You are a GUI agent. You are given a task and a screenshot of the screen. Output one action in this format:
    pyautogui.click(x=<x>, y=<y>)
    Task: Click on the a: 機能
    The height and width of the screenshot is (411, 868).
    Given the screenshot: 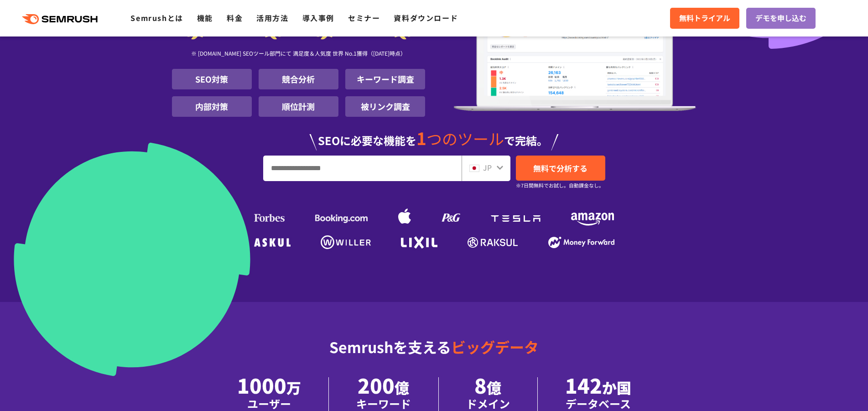 What is the action you would take?
    pyautogui.click(x=205, y=18)
    